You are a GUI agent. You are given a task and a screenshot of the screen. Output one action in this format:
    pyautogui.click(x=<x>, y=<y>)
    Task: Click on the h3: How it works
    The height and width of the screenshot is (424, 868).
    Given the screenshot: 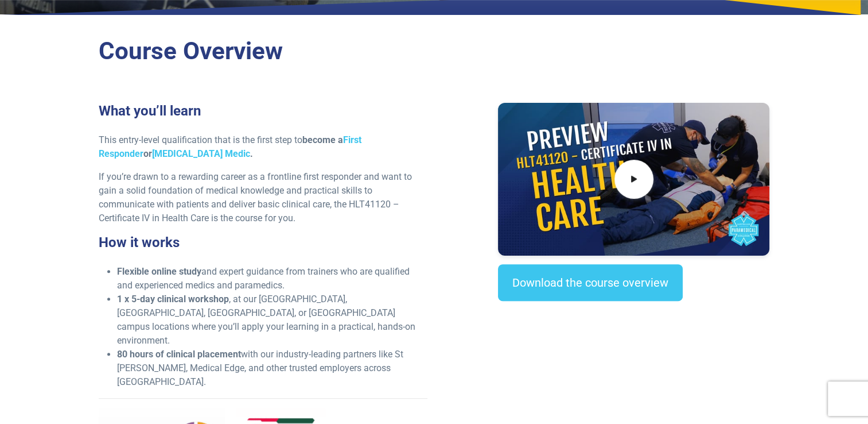 What is the action you would take?
    pyautogui.click(x=263, y=242)
    